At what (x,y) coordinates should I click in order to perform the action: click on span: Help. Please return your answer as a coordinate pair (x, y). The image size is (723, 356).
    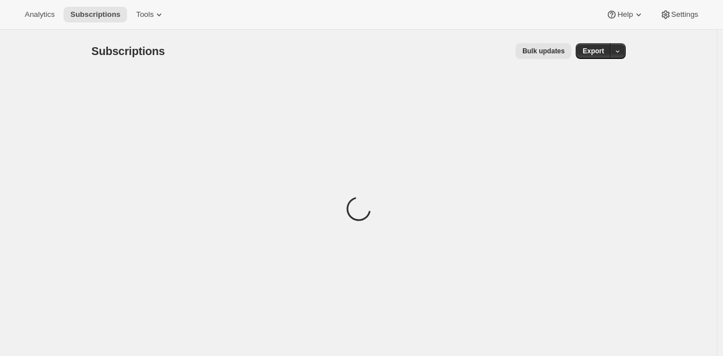
    Looking at the image, I should click on (624, 15).